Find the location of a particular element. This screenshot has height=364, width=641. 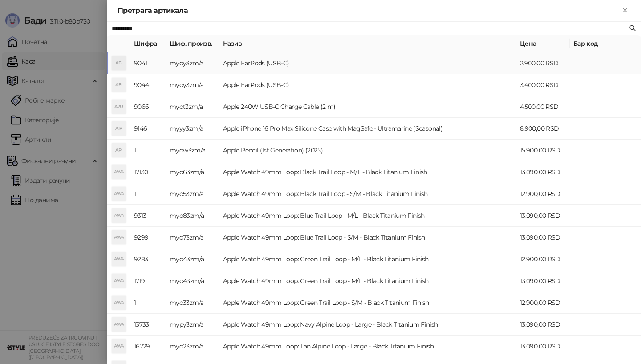

td: 9146 is located at coordinates (148, 128).